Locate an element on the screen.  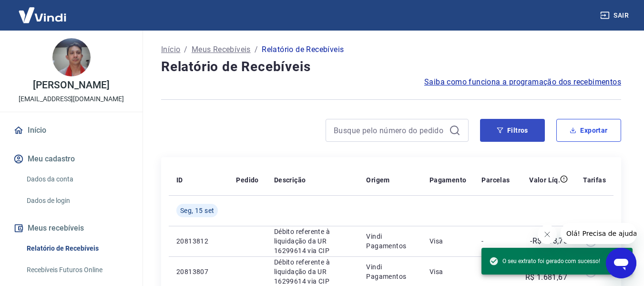
p: Início is located at coordinates (170, 50).